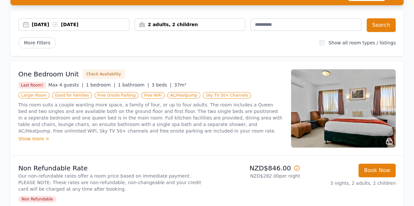  I want to click on span: Good for Families, so click(72, 96).